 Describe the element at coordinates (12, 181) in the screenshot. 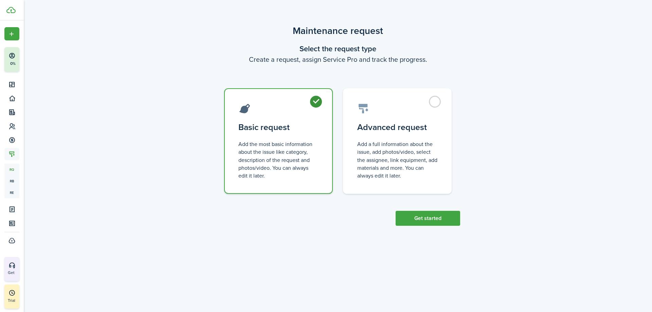

I see `a: rb` at that location.